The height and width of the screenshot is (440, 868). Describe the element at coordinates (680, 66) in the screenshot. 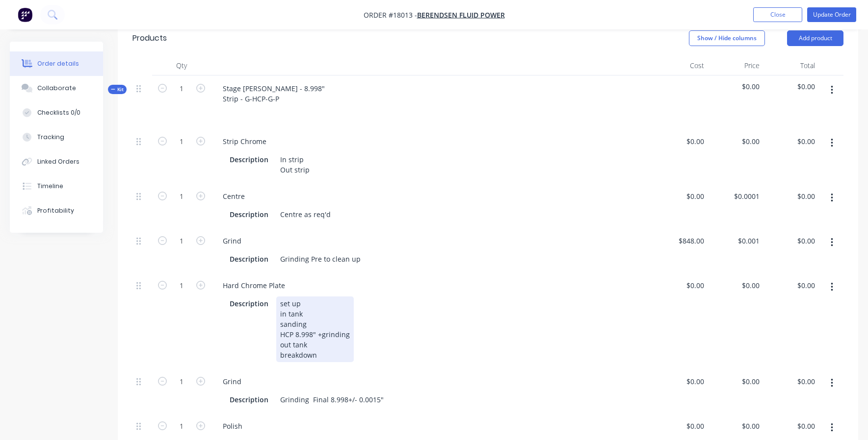

I see `div: Cost` at that location.